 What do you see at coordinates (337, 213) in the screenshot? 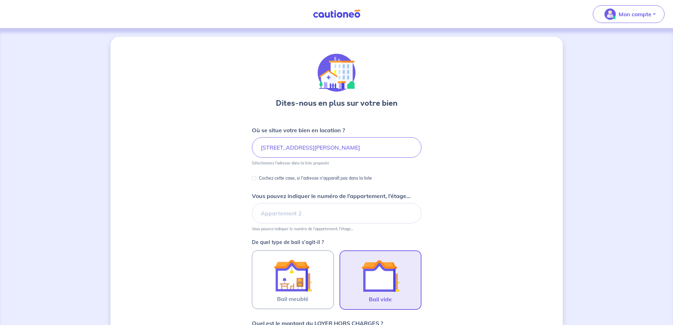
I see `input: Appartement 2` at bounding box center [337, 213].